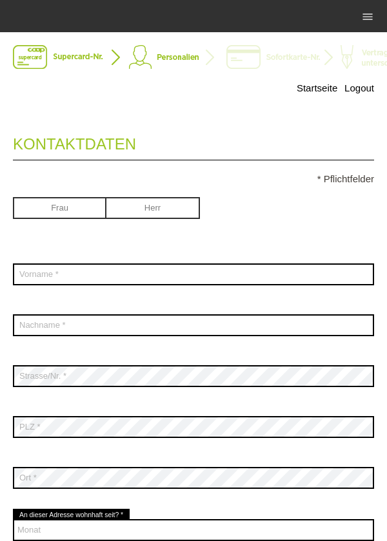 The image size is (387, 541). Describe the element at coordinates (316, 88) in the screenshot. I see `a: Startseite` at that location.